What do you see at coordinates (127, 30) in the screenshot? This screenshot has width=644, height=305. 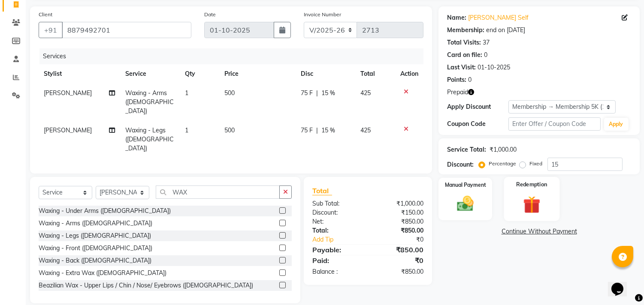 I see `input: Search by Name/Mobile/Email/Code` at bounding box center [127, 30].